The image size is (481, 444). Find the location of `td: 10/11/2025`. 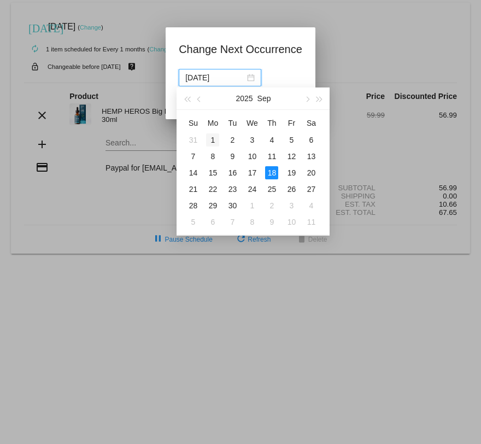

td: 10/11/2025 is located at coordinates (311, 222).